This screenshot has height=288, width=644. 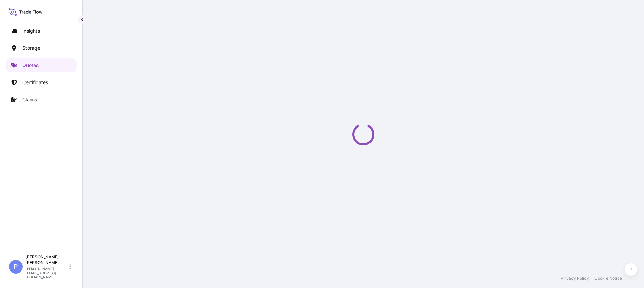 What do you see at coordinates (41, 66) in the screenshot?
I see `a: Quotes` at bounding box center [41, 66].